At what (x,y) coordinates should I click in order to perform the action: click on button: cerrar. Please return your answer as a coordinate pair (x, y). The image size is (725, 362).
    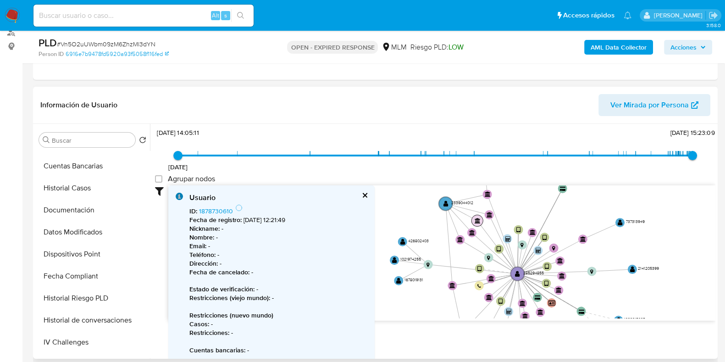
    Looking at the image, I should click on (364, 195).